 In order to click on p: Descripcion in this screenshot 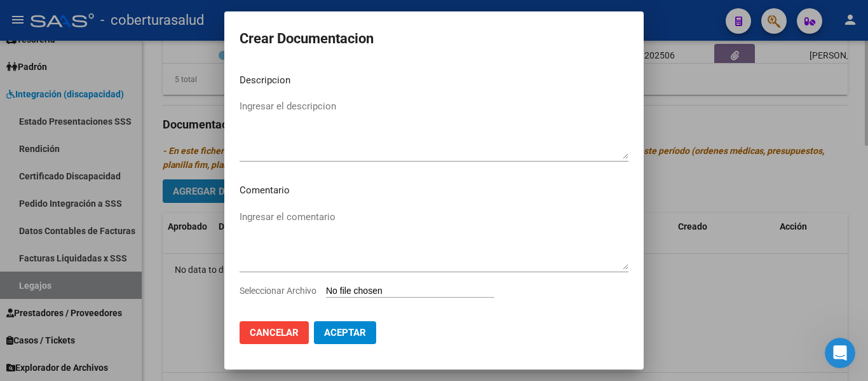, I will do `click(434, 80)`.